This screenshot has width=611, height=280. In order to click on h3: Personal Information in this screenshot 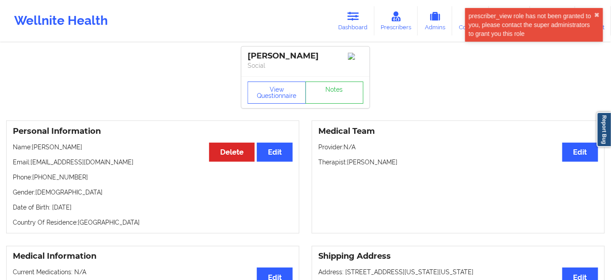, I will do `click(153, 131)`.